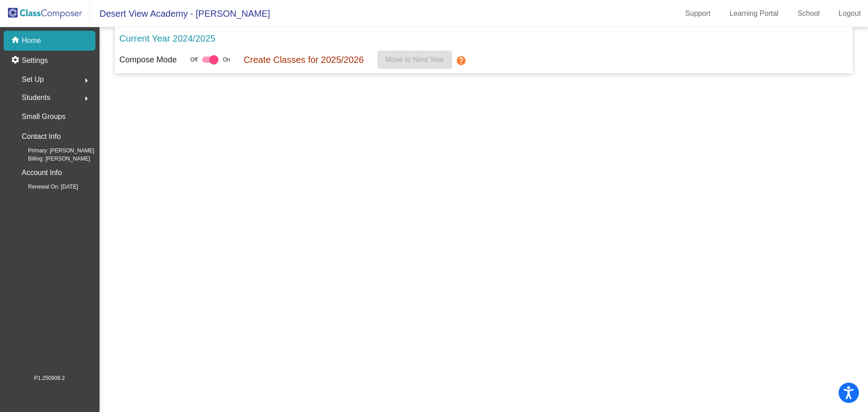  What do you see at coordinates (461, 60) in the screenshot?
I see `mat-icon: help` at bounding box center [461, 60].